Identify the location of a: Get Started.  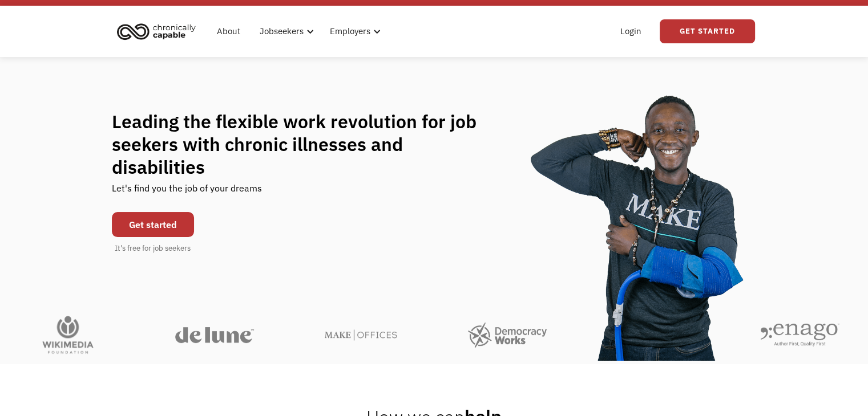
(707, 32).